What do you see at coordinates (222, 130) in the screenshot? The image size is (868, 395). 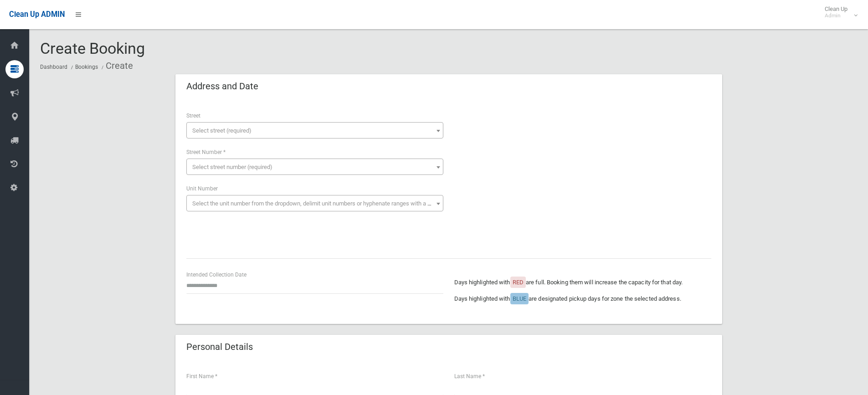 I see `span: Select street (required)` at bounding box center [222, 130].